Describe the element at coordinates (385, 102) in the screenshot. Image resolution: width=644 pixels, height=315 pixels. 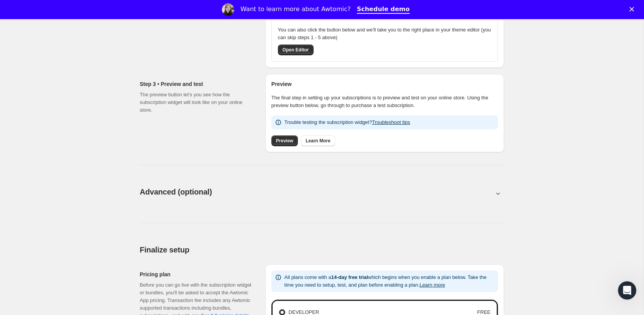
I see `p: The final step in setting up your subscriptions is to preview and test on your online store. Usin...` at that location.